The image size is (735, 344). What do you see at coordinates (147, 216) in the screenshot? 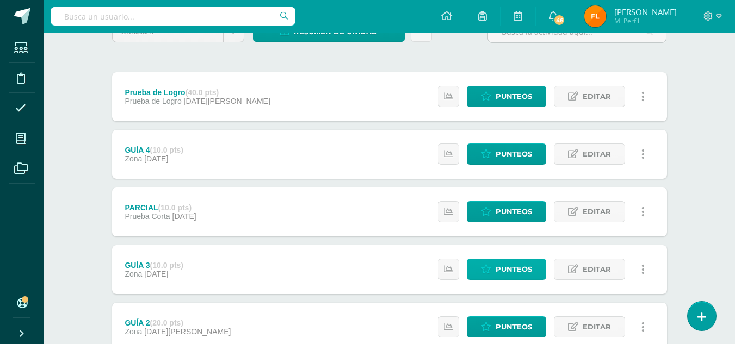
I see `span: Prueba Corta` at bounding box center [147, 216].